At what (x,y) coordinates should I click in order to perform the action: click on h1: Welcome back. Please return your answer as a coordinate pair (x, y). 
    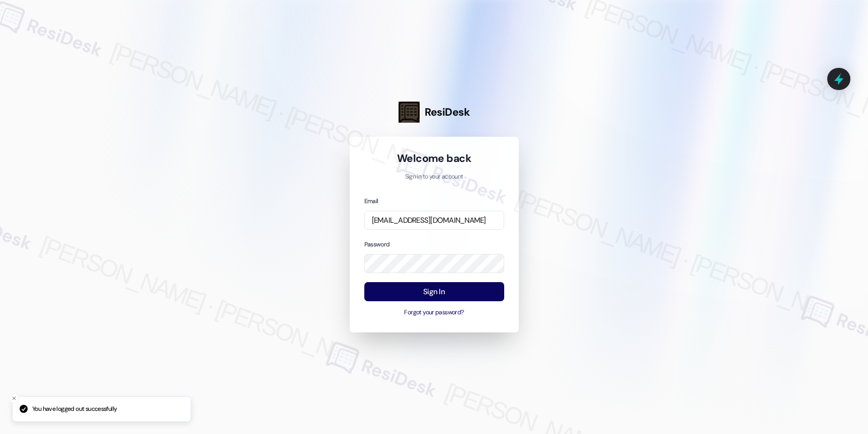
    Looking at the image, I should click on (434, 159).